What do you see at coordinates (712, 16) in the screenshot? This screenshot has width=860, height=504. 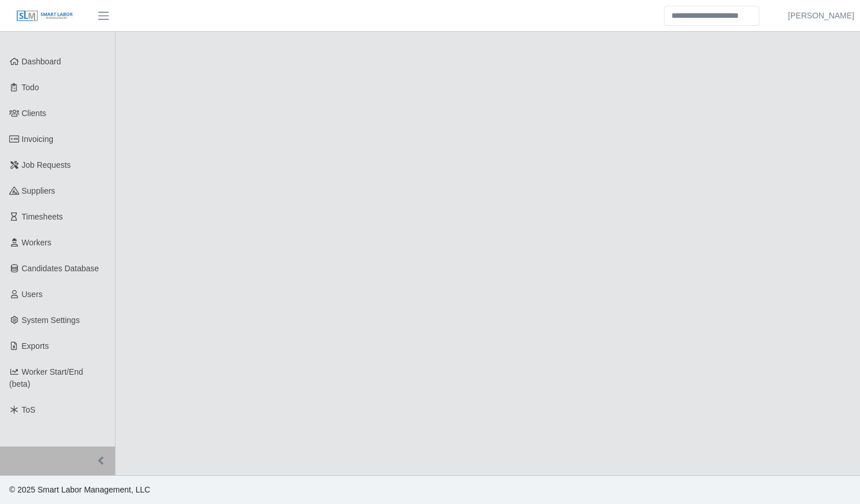 I see `input: Search` at bounding box center [712, 16].